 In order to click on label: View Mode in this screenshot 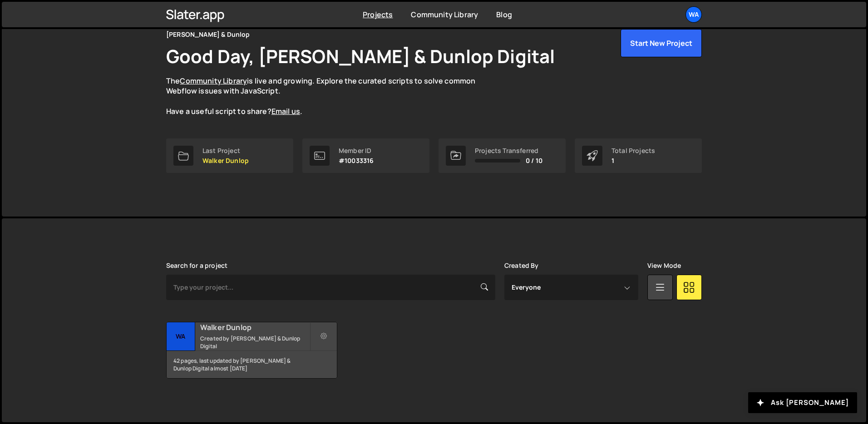, I will do `click(664, 265)`.